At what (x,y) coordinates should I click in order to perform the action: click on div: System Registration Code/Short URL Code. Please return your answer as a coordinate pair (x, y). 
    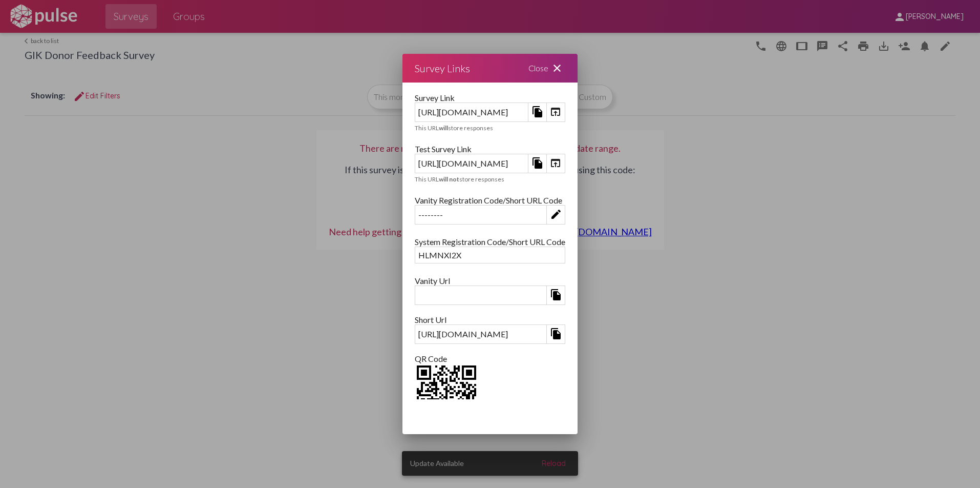
    Looking at the image, I should click on (490, 241).